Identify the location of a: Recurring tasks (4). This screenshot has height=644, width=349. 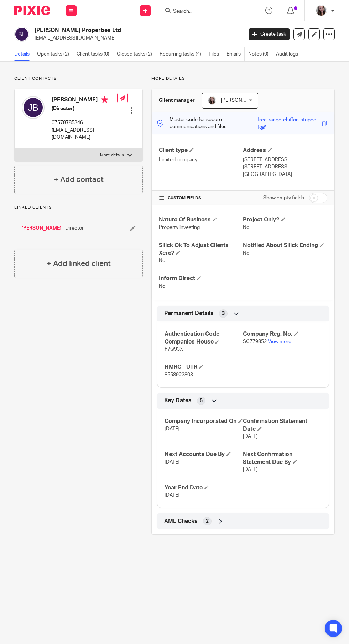
(182, 54).